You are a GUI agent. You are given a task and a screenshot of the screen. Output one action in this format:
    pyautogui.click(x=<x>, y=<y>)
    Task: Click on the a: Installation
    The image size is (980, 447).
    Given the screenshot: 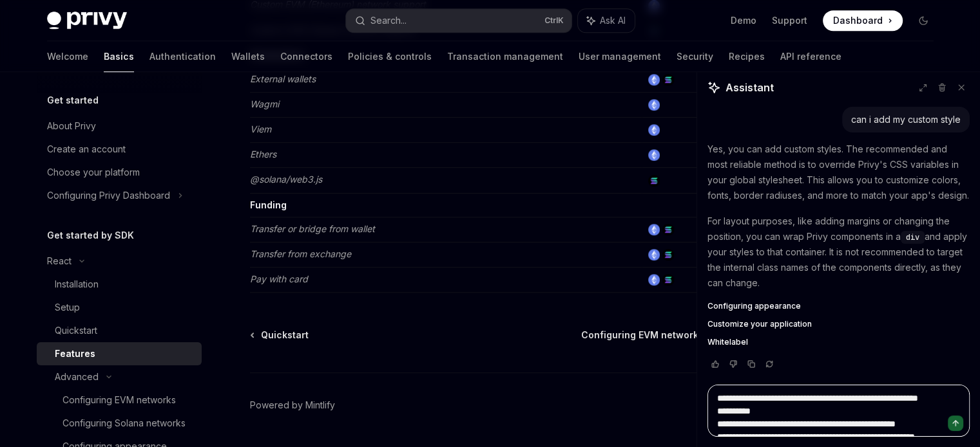 What is the action you would take?
    pyautogui.click(x=119, y=284)
    